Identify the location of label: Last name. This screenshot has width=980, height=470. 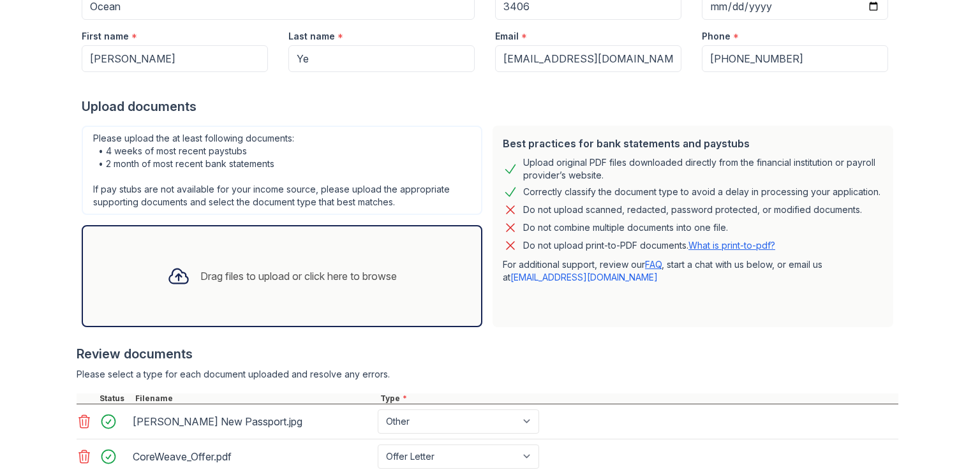
(311, 37).